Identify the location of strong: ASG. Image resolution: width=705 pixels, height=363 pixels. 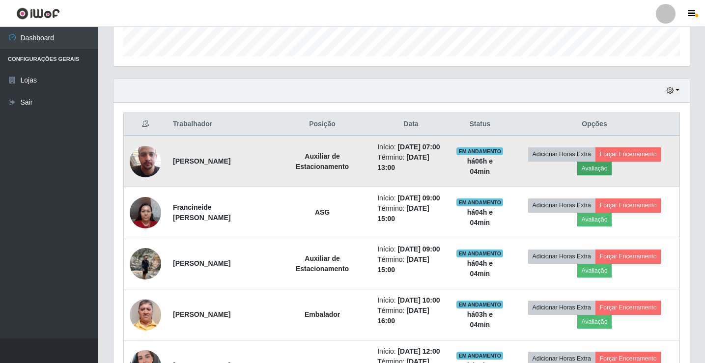
(322, 212).